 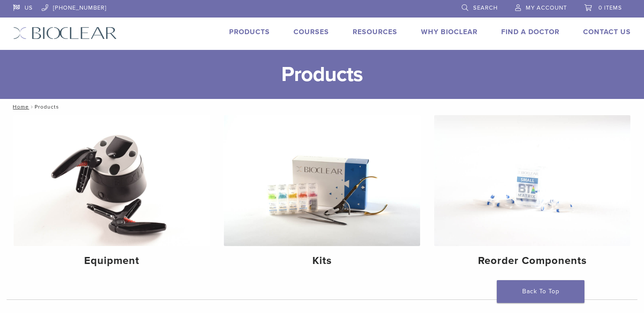 I want to click on span: Search, so click(x=485, y=8).